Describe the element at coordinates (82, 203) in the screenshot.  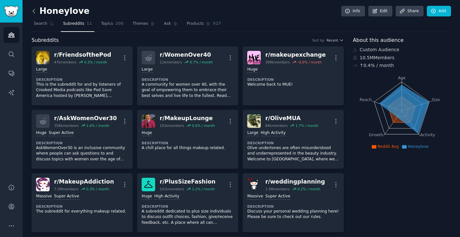
I see `a: MakeupAddictionr/MakeupAddiction7.2Mmembers0.3% / monthMassiveSuper ActiveDescriptionThe subreddi...` at that location.